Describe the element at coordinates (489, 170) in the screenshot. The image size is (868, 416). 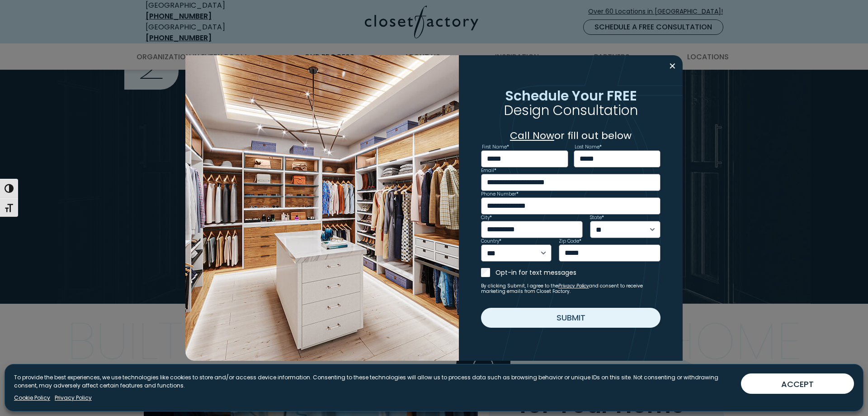
I see `label: Email` at that location.